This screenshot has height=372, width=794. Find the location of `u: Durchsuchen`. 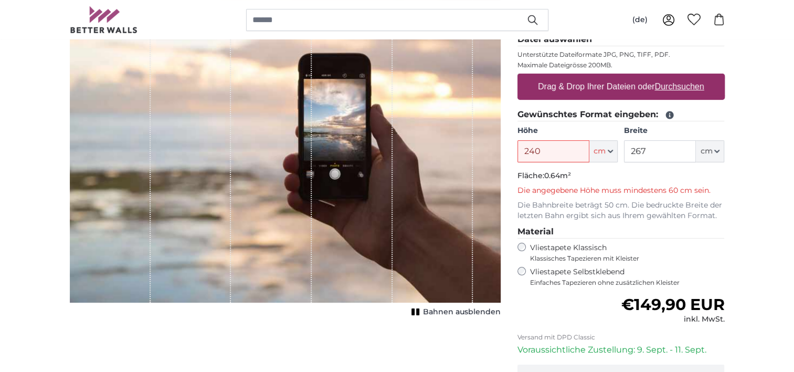

u: Durchsuchen is located at coordinates (679, 86).